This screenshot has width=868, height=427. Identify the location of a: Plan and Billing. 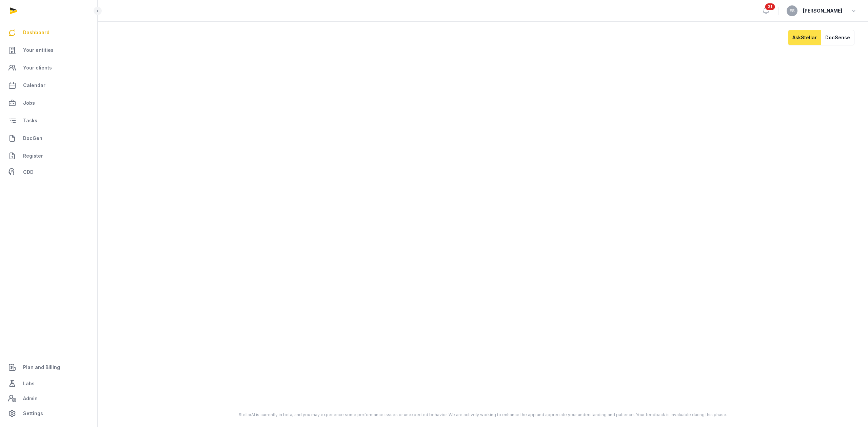
(49, 367).